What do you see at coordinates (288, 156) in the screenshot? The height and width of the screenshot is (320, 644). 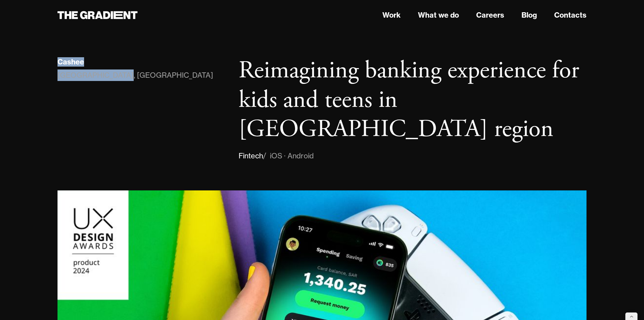 I see `div: / iOS · Android` at bounding box center [288, 156].